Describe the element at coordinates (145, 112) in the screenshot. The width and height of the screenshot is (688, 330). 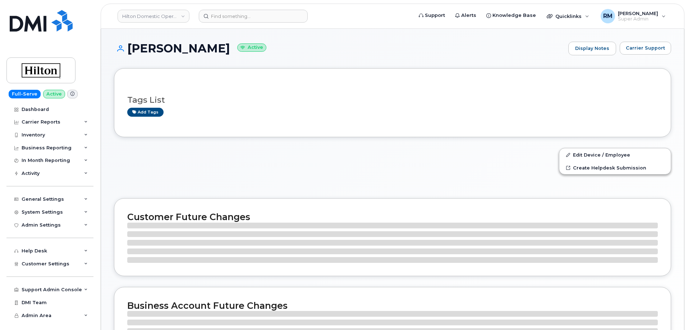
I see `a: Add tags` at that location.